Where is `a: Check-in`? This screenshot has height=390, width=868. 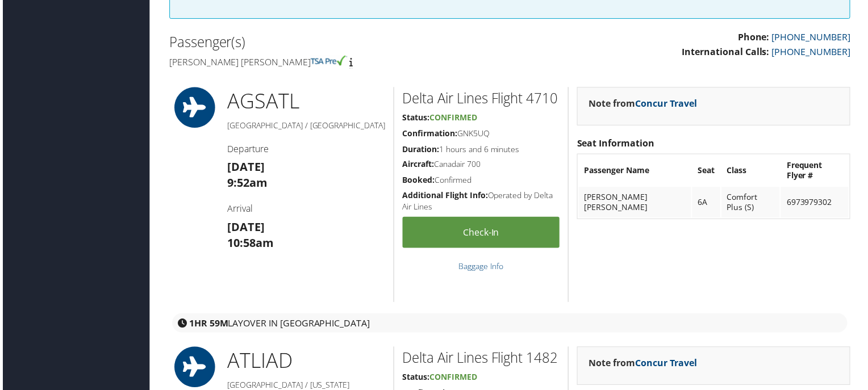 a: Check-in is located at coordinates (481, 234).